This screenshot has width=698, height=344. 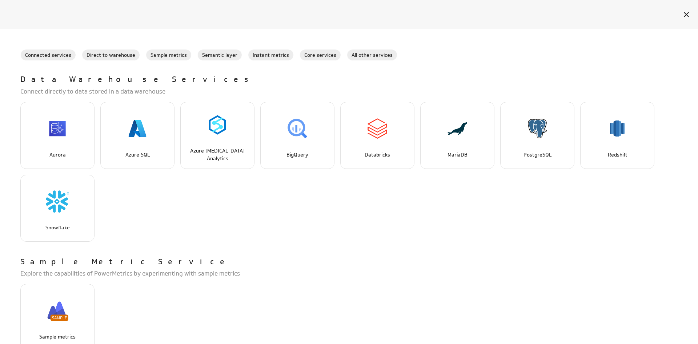 I want to click on div: Aurora, so click(x=57, y=135).